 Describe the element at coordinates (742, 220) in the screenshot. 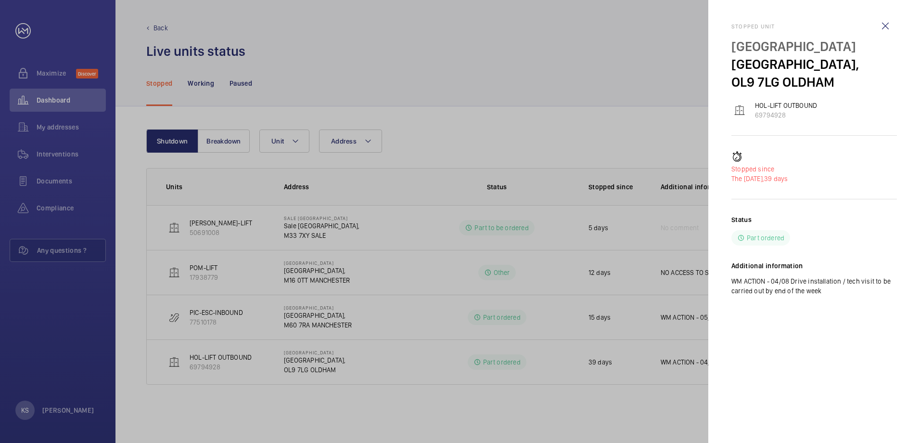

I see `h2: Status` at that location.